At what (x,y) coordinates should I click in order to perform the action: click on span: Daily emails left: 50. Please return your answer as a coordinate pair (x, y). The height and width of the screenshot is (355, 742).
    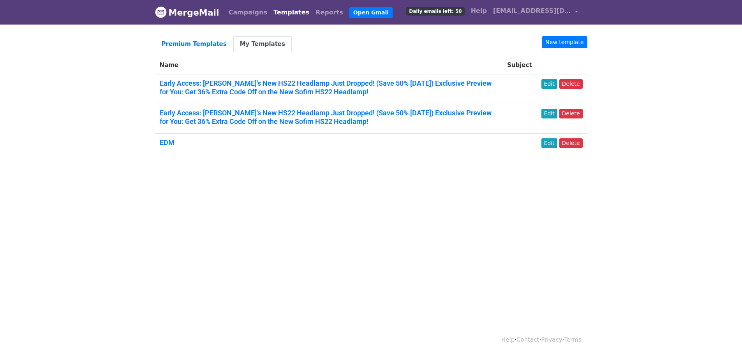
    Looking at the image, I should click on (435, 11).